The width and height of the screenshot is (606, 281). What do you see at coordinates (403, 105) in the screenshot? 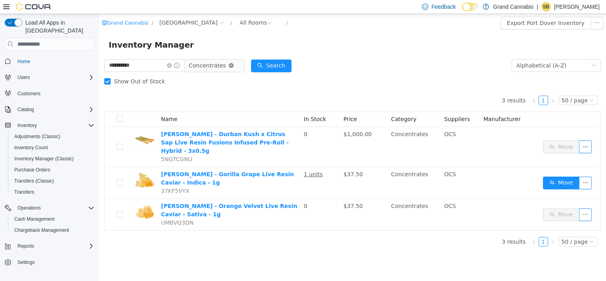
I see `span: Manufacturer` at bounding box center [403, 105].